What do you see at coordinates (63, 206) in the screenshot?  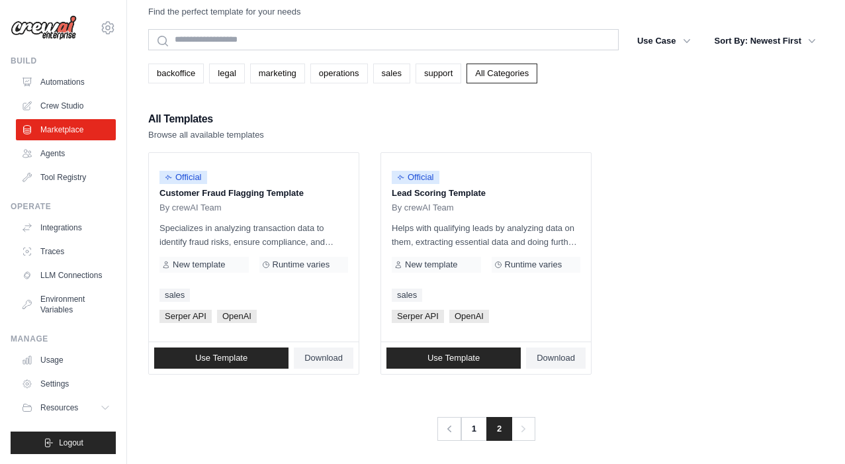 I see `div: Operate` at bounding box center [63, 206].